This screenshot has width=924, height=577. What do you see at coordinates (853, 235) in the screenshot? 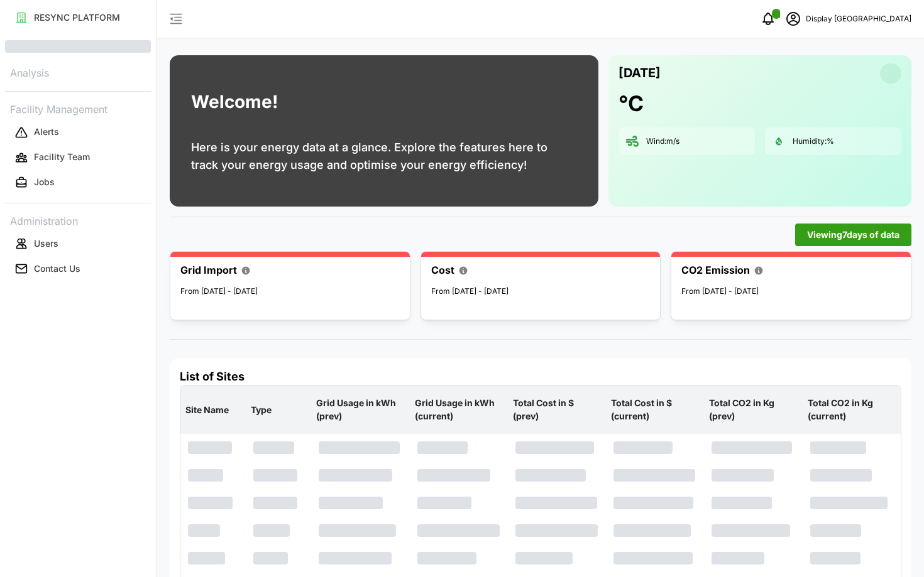
I see `button: Viewing7days of data` at bounding box center [853, 235].